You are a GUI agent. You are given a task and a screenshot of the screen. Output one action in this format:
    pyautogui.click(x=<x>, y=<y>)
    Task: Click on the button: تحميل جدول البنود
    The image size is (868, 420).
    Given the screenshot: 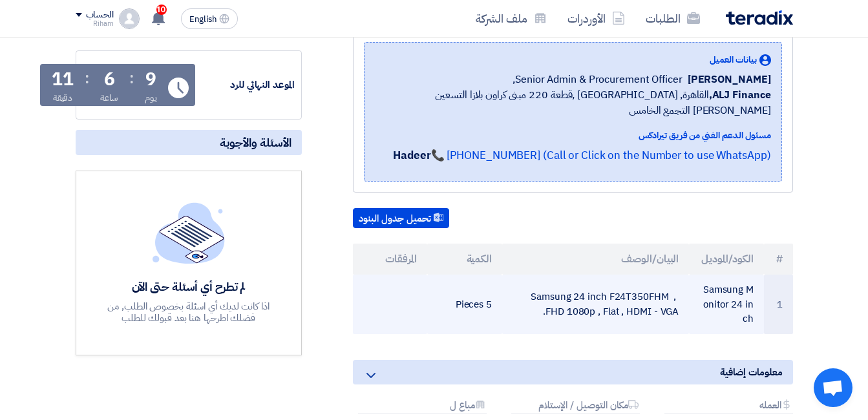 What is the action you would take?
    pyautogui.click(x=401, y=219)
    